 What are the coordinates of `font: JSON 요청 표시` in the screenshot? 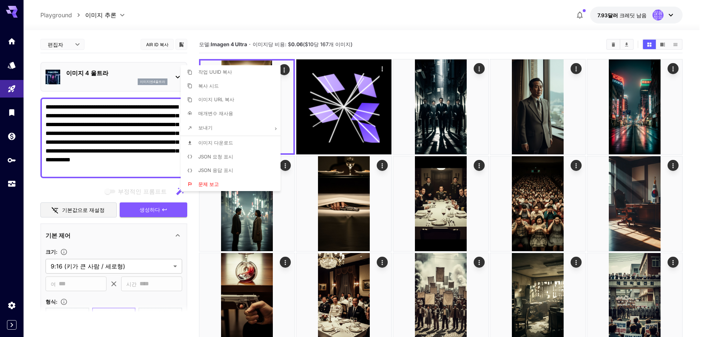 It's located at (216, 157).